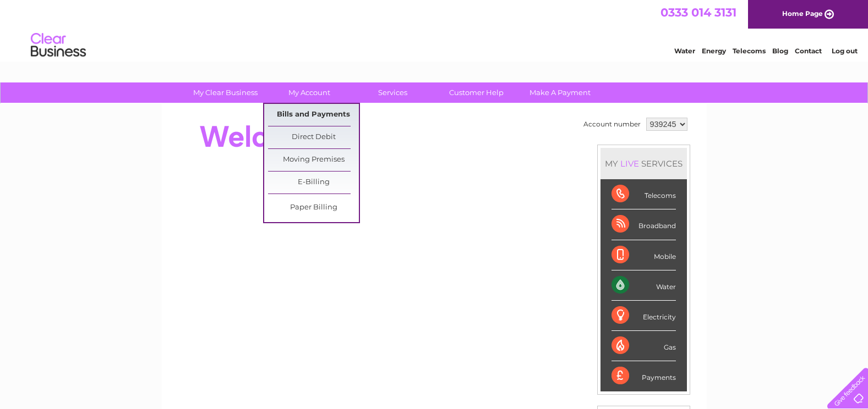  What do you see at coordinates (313, 115) in the screenshot?
I see `a: Bills and Payments` at bounding box center [313, 115].